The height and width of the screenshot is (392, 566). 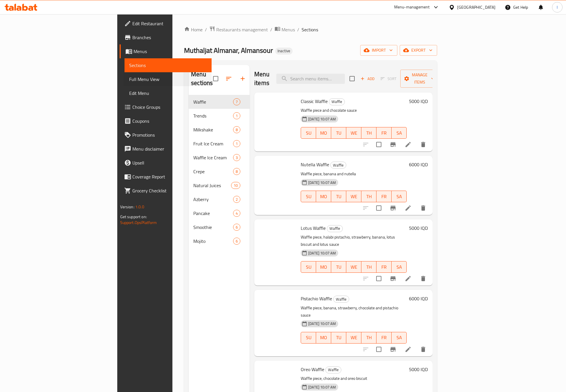 What do you see at coordinates (284, 51) in the screenshot?
I see `span: Inactive` at bounding box center [284, 51].